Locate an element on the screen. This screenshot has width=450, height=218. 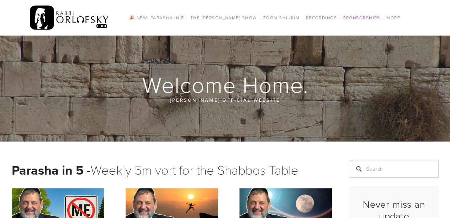
input: Search is located at coordinates (394, 169).